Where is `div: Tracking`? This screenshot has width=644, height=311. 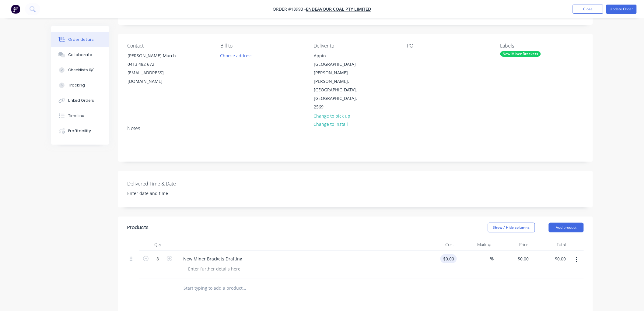
div: Tracking is located at coordinates (76, 85).